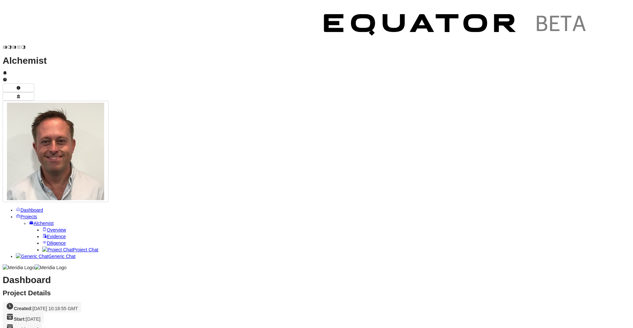  I want to click on img: Project Chat, so click(57, 249).